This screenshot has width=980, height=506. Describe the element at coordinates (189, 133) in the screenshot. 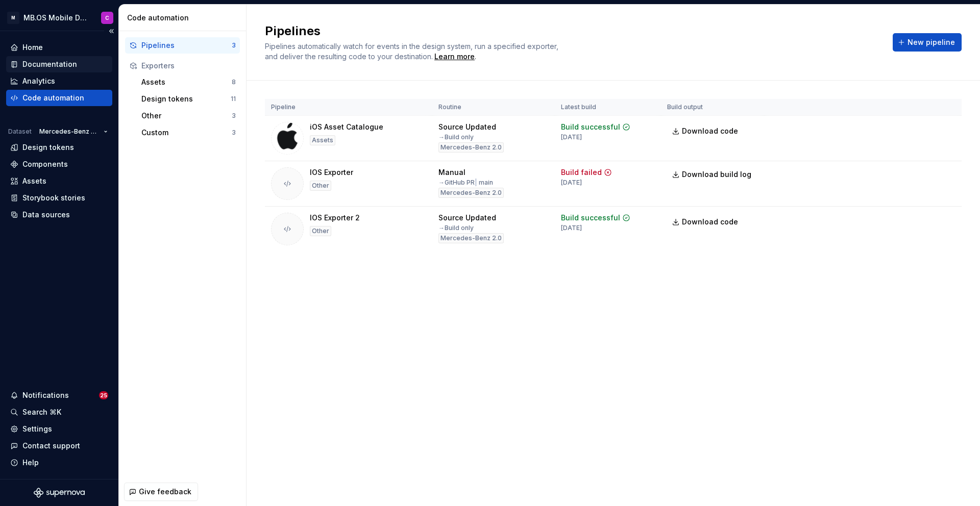

I see `button: Custom3` at that location.